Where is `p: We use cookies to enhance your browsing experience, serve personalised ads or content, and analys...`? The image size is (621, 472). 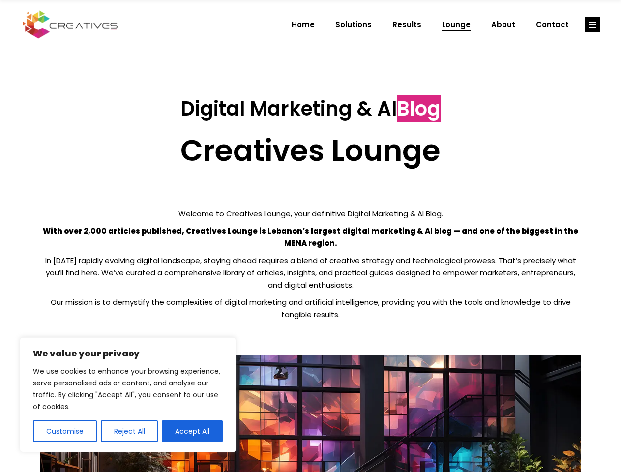
p: We use cookies to enhance your browsing experience, serve personalised ads or content, and analys... is located at coordinates (128, 389).